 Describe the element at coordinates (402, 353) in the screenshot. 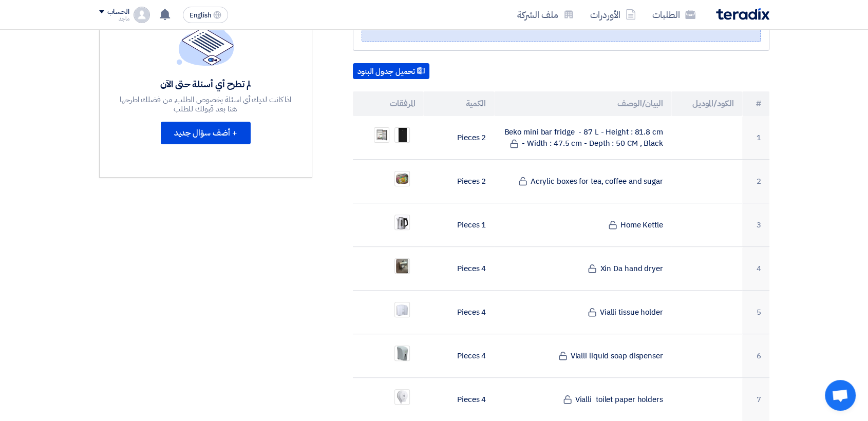

I see `img: Vialli_liquid_soap_dispenser_1757503124809.png` at that location.